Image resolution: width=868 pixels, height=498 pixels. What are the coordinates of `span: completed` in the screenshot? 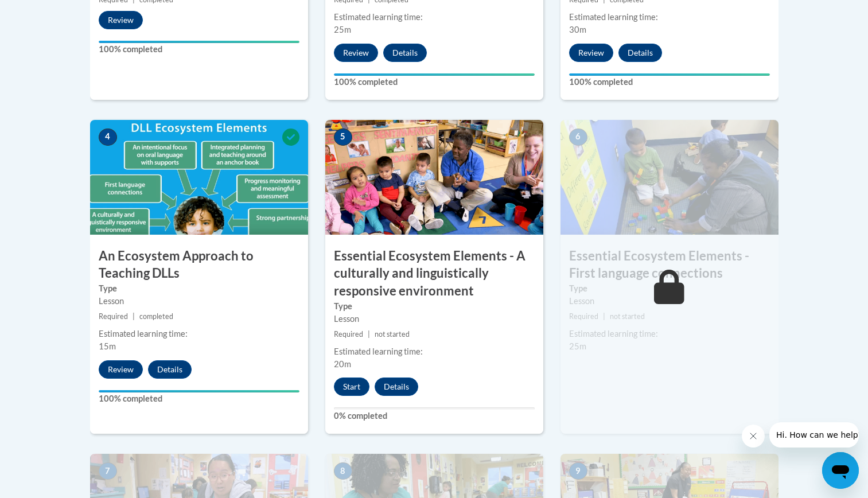 It's located at (156, 316).